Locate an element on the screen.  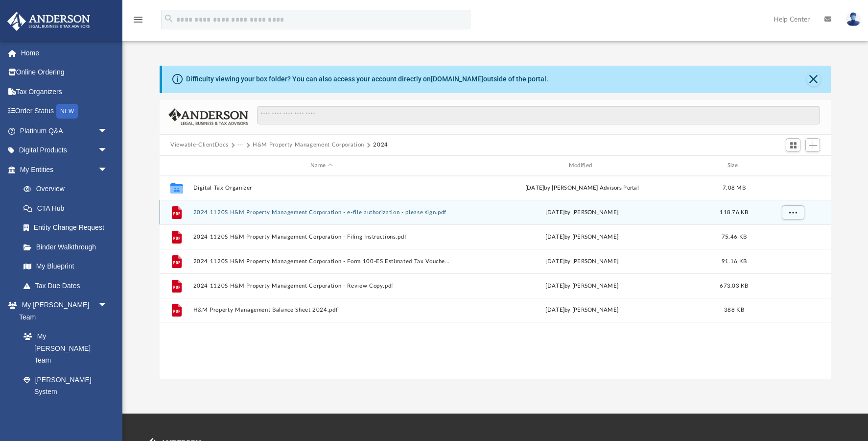
div: NEW is located at coordinates (67, 111).